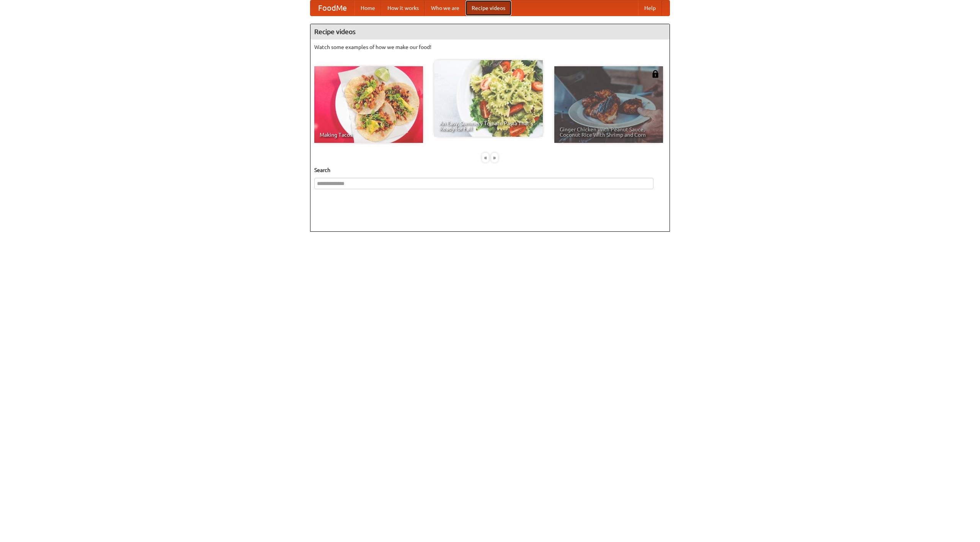  Describe the element at coordinates (490, 32) in the screenshot. I see `h4: Recipe videos` at that location.